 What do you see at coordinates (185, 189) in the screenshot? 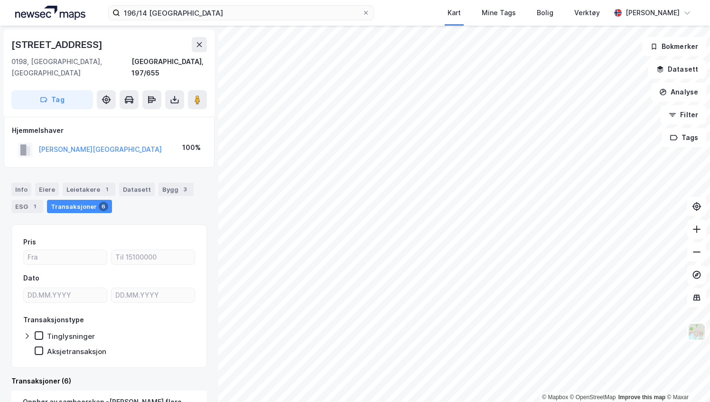
I see `div: 3` at bounding box center [185, 189].